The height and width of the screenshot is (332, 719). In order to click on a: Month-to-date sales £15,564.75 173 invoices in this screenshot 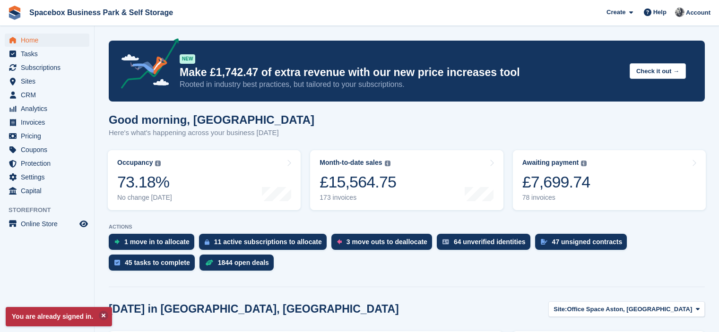, I will do `click(407, 180)`.